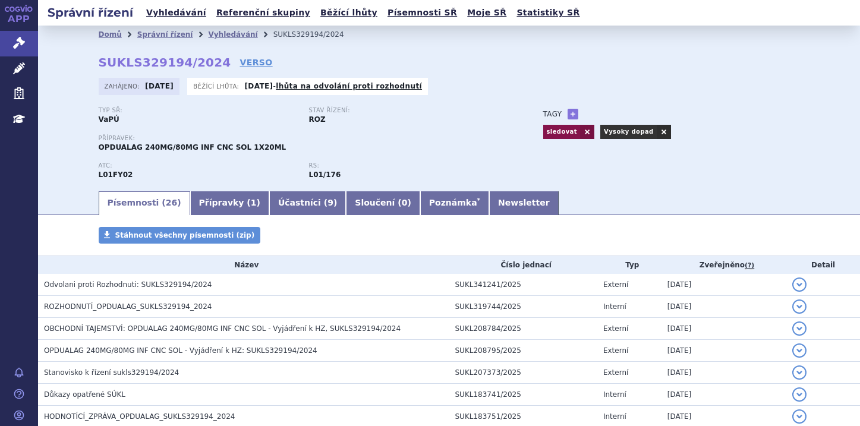 Image resolution: width=860 pixels, height=426 pixels. What do you see at coordinates (116, 175) in the screenshot?
I see `strong: NIVOLUMAB A RELATLIMAB` at bounding box center [116, 175].